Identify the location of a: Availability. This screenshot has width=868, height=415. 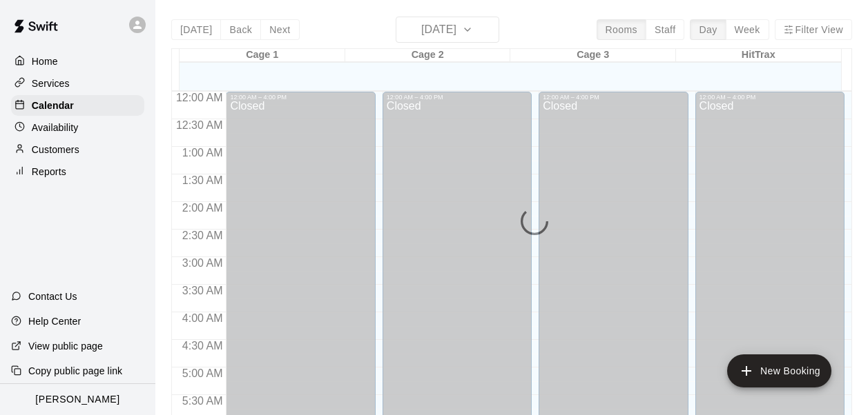
(77, 128).